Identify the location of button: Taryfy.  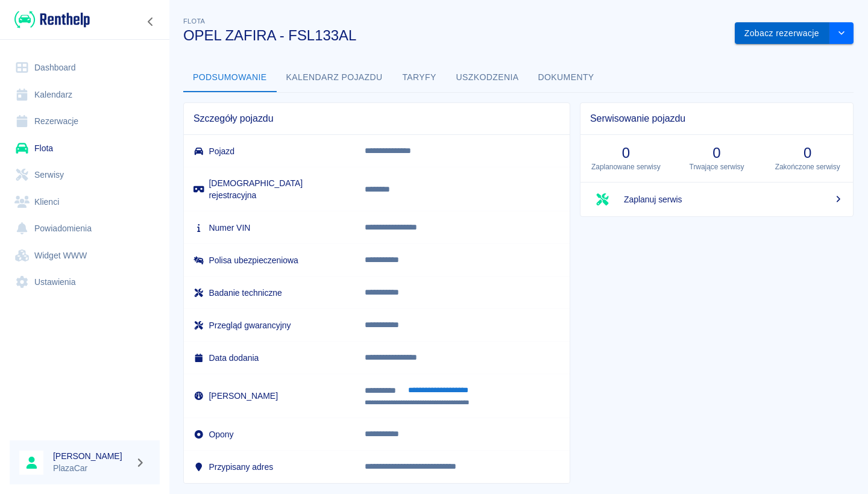
(420, 78).